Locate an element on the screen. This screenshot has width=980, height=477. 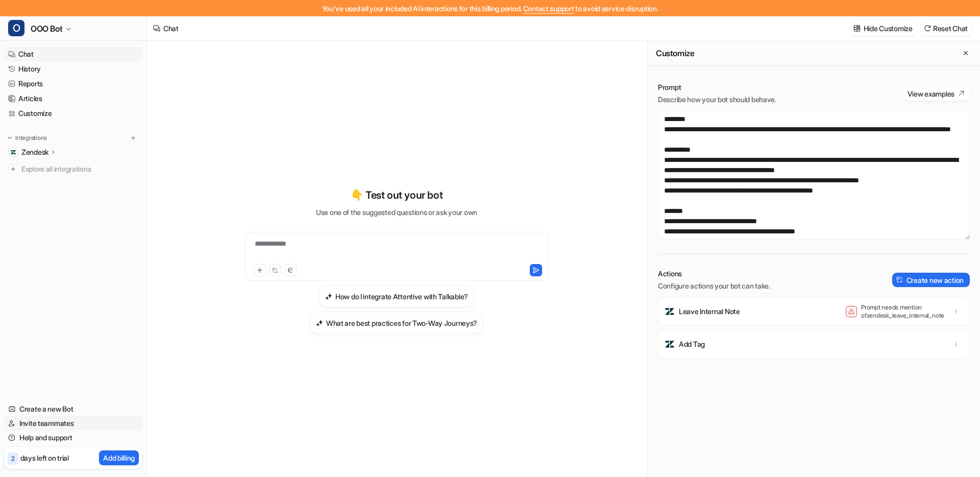
p: Hide Customize is located at coordinates (888, 28).